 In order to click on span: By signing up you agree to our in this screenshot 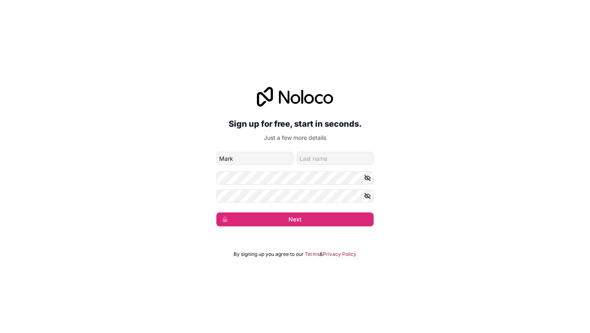, I will do `click(269, 254)`.